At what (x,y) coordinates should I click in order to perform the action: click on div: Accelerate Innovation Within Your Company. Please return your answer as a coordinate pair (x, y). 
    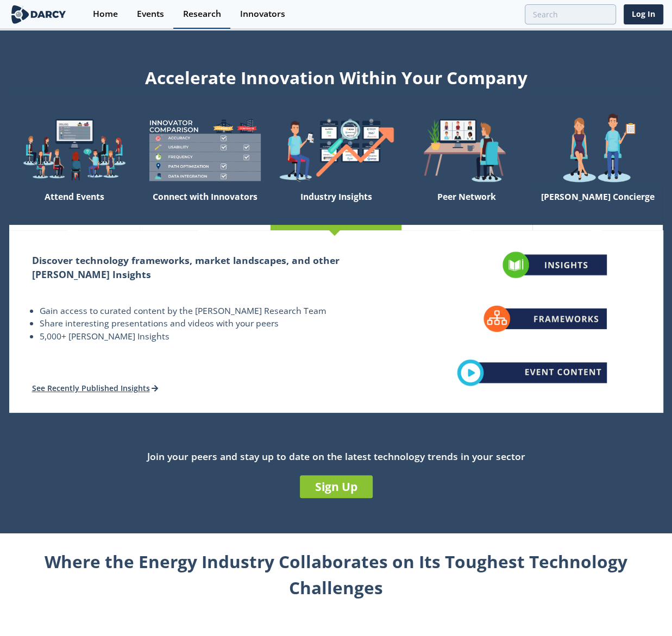
    Looking at the image, I should click on (336, 75).